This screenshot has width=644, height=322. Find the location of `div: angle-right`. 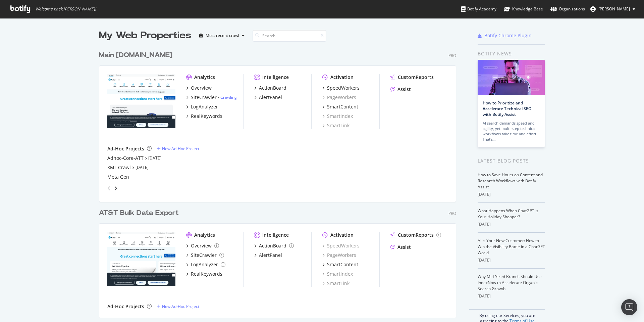

div: angle-right is located at coordinates (116, 188).